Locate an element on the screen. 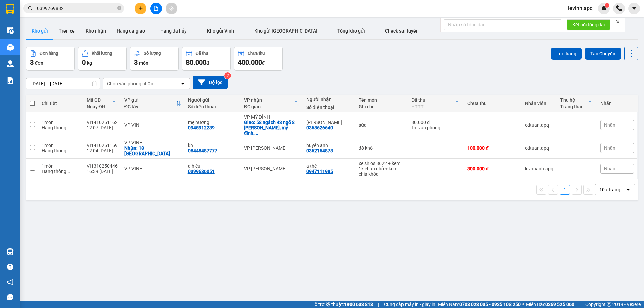 This screenshot has width=644, height=308. div: xe sirios 8622 + kèm 1k chăn nhỏ + kèm chìa khóa is located at coordinates (381, 169).